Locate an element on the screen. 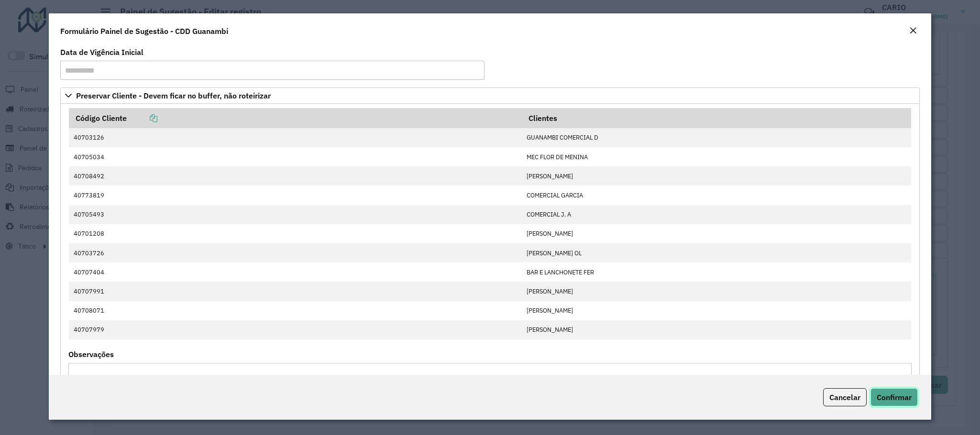 Image resolution: width=980 pixels, height=435 pixels. td: 40703726 is located at coordinates (295, 253).